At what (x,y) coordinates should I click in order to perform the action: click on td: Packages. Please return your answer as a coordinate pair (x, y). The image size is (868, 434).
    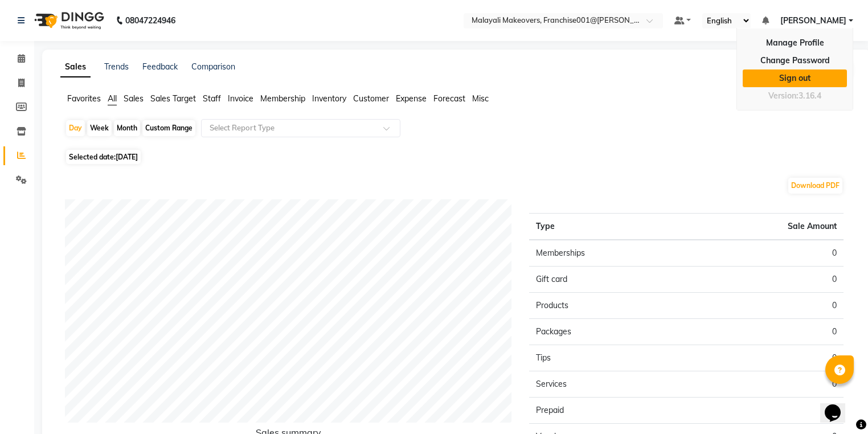
    Looking at the image, I should click on (608, 332).